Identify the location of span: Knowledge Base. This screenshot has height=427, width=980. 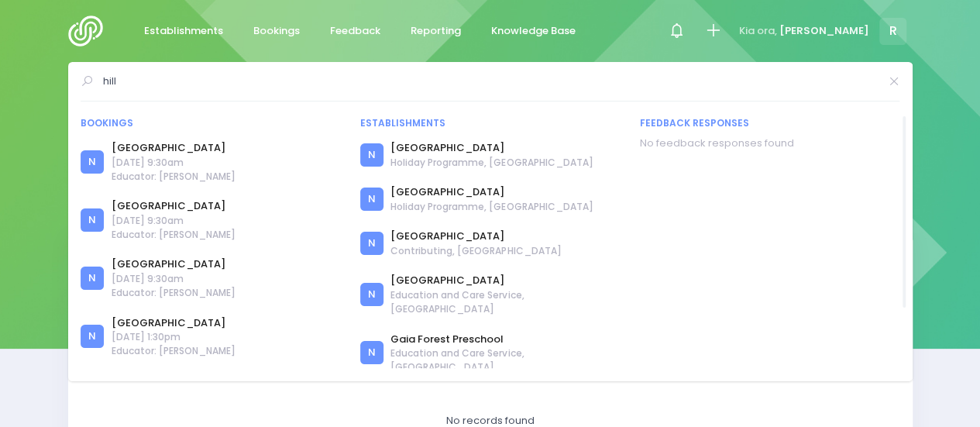
(533, 31).